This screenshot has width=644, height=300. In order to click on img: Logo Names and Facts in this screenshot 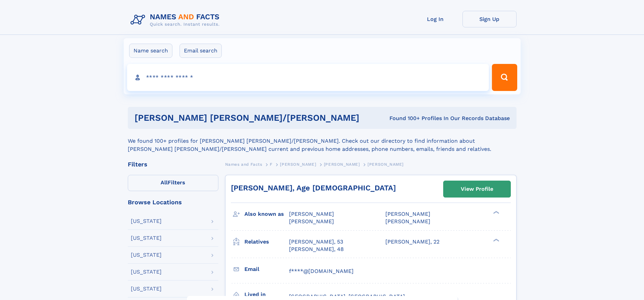, I will do `click(177, 20)`.